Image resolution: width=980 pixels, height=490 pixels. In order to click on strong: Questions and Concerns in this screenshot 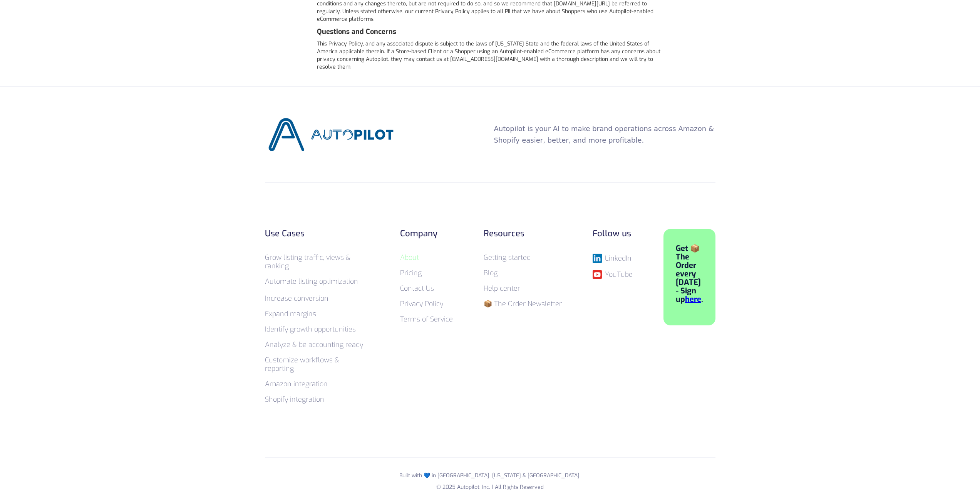, I will do `click(357, 32)`.